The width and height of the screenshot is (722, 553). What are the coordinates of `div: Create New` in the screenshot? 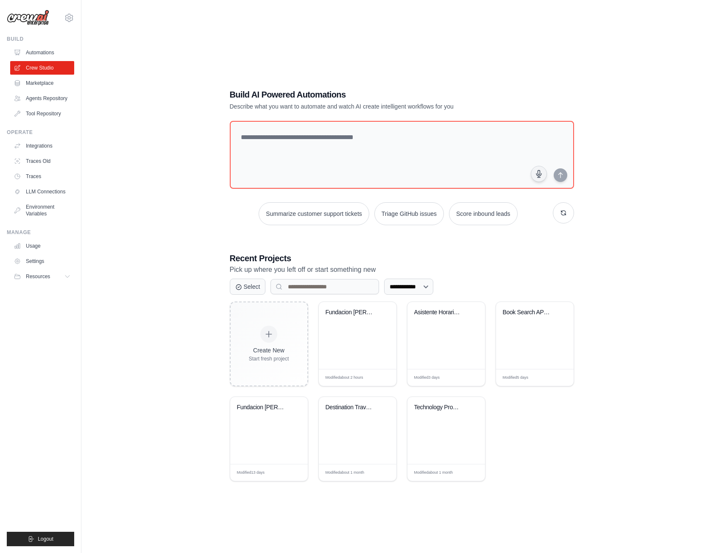 It's located at (269, 350).